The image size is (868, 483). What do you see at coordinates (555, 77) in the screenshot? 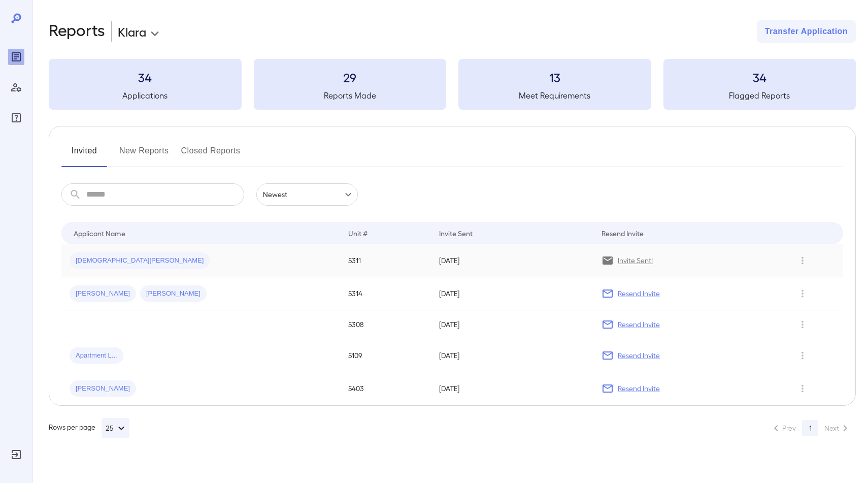
I see `h3: 13` at bounding box center [555, 77].